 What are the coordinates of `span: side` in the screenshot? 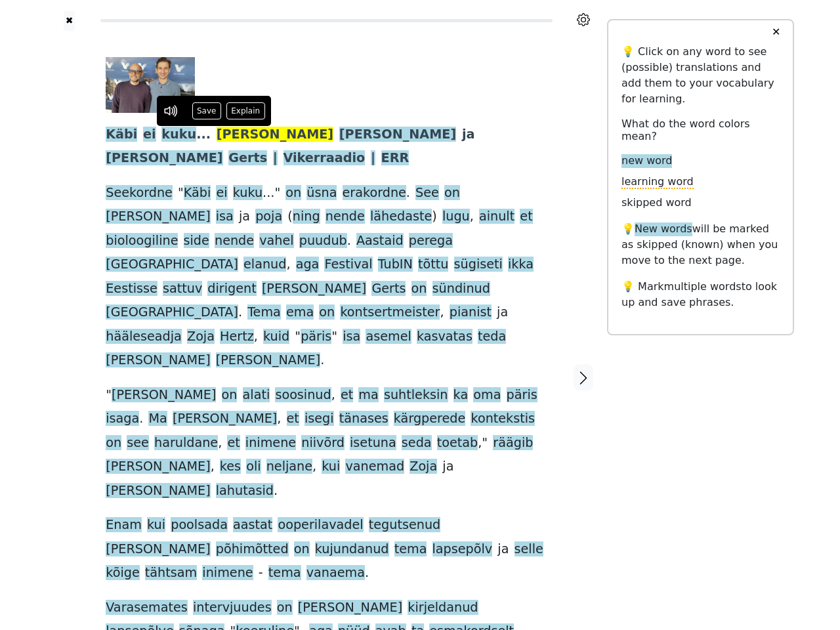 It's located at (196, 241).